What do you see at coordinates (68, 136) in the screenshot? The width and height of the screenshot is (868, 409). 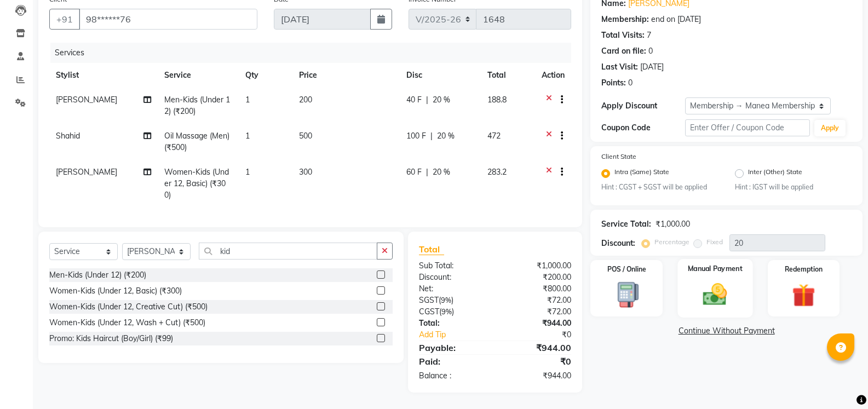 I see `span: Shahid` at bounding box center [68, 136].